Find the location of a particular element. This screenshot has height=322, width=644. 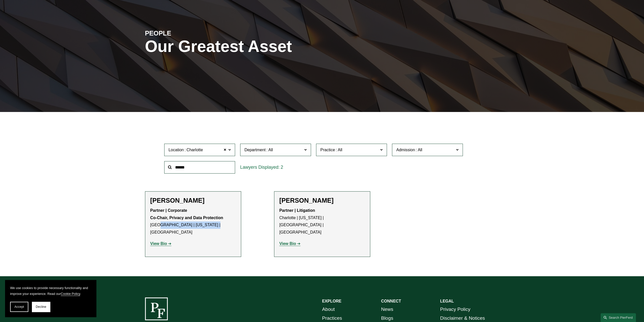

a: Search this site is located at coordinates (619, 318).